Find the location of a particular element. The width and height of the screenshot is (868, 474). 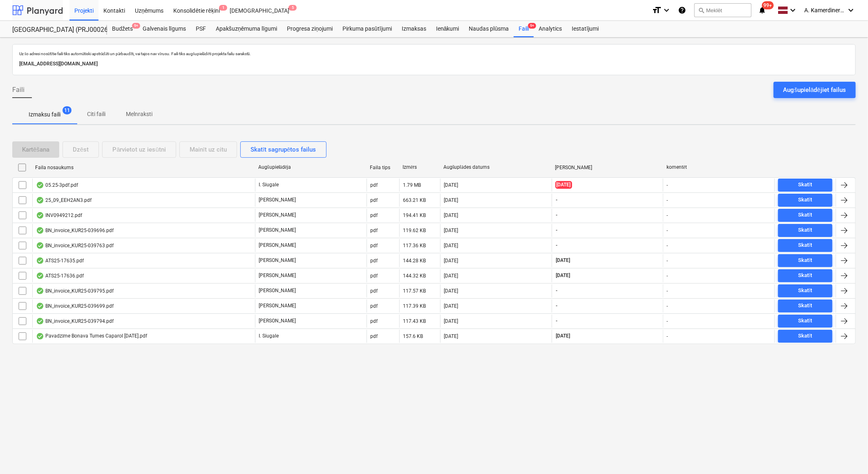

div: Faila nosaukums is located at coordinates (144, 168).